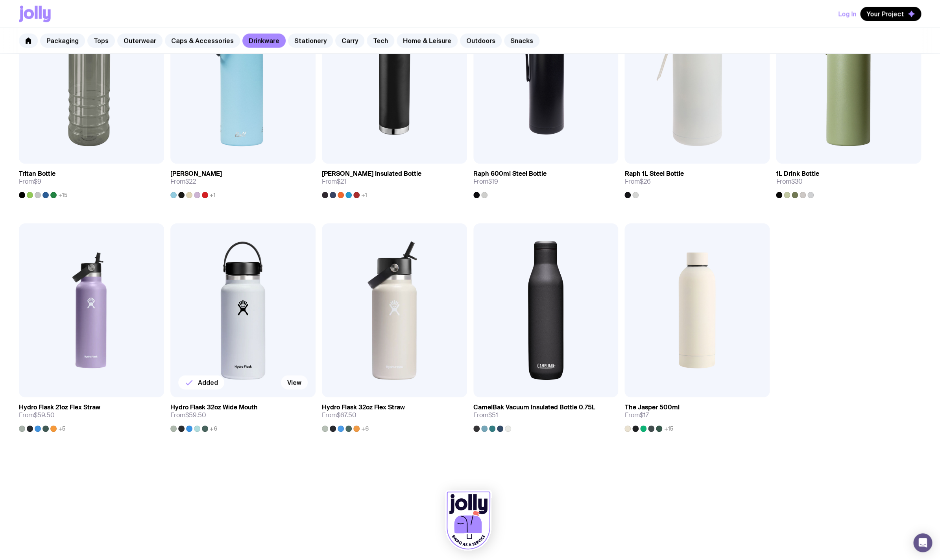 This screenshot has height=560, width=940. Describe the element at coordinates (62, 429) in the screenshot. I see `span: +5` at that location.